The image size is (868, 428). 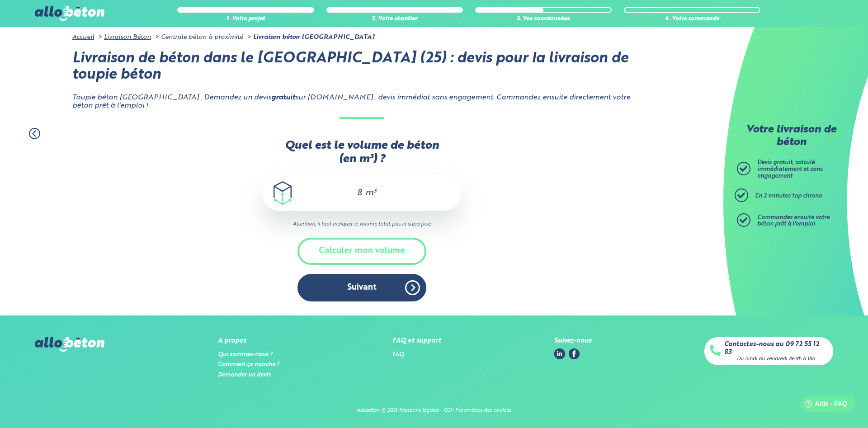 What do you see at coordinates (419, 411) in the screenshot?
I see `a: Mentions légales` at bounding box center [419, 411].